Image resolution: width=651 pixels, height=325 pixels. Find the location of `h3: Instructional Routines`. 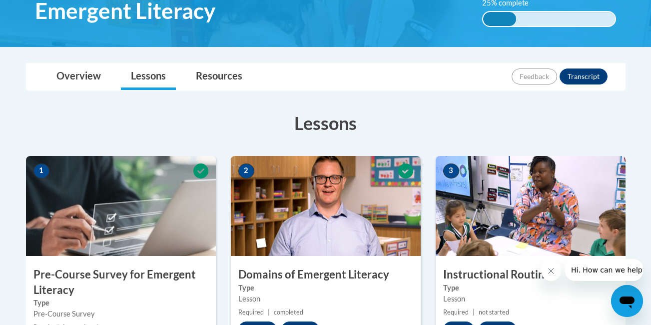

h3: Instructional Routines is located at coordinates (531, 274).